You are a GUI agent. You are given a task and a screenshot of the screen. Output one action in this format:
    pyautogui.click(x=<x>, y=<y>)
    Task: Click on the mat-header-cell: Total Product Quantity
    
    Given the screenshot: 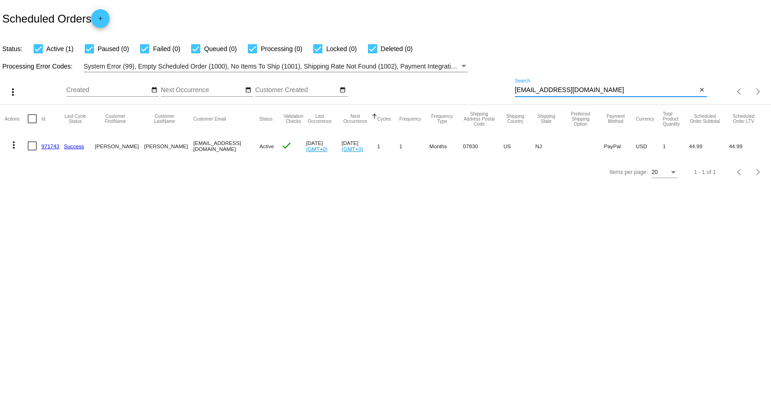 What is the action you would take?
    pyautogui.click(x=676, y=119)
    